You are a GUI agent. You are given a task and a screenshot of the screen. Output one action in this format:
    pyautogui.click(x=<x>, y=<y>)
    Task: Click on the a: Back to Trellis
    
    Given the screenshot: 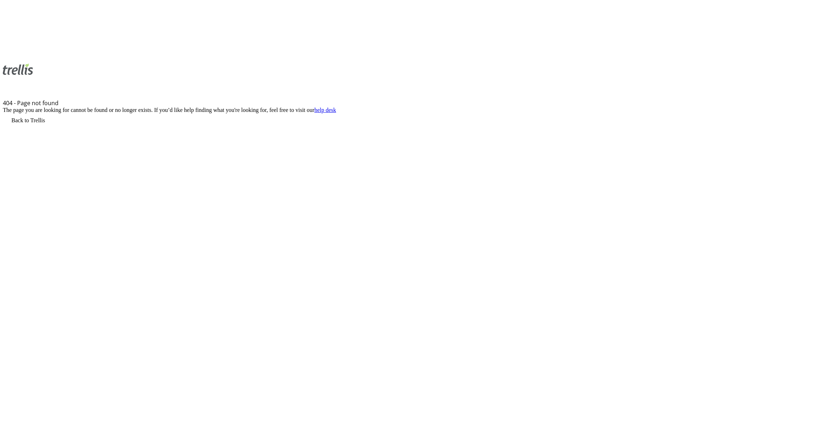 What is the action you would take?
    pyautogui.click(x=28, y=121)
    